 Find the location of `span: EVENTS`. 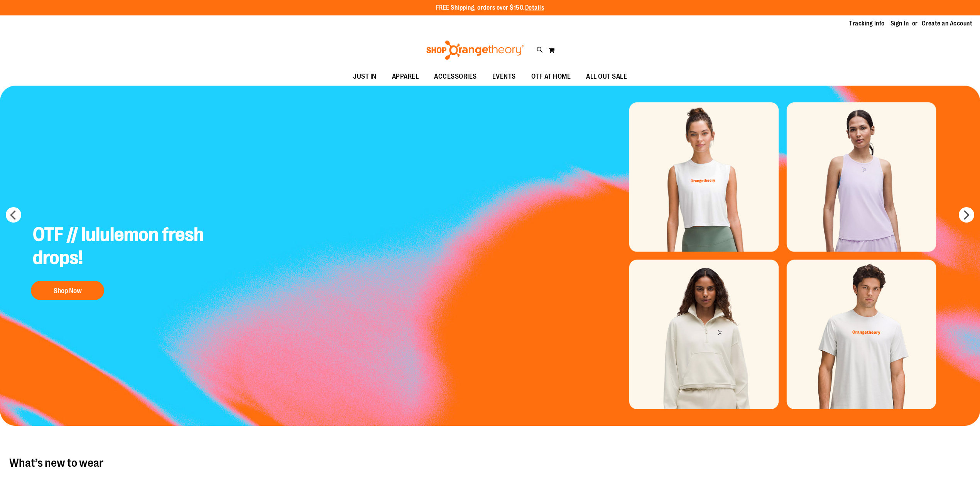

span: EVENTS is located at coordinates (504, 76).